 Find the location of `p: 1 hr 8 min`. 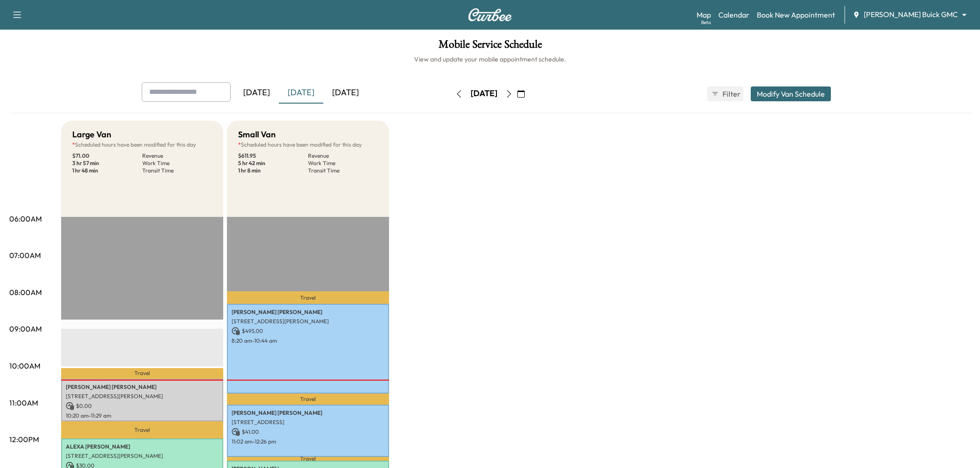

p: 1 hr 8 min is located at coordinates (272, 170).